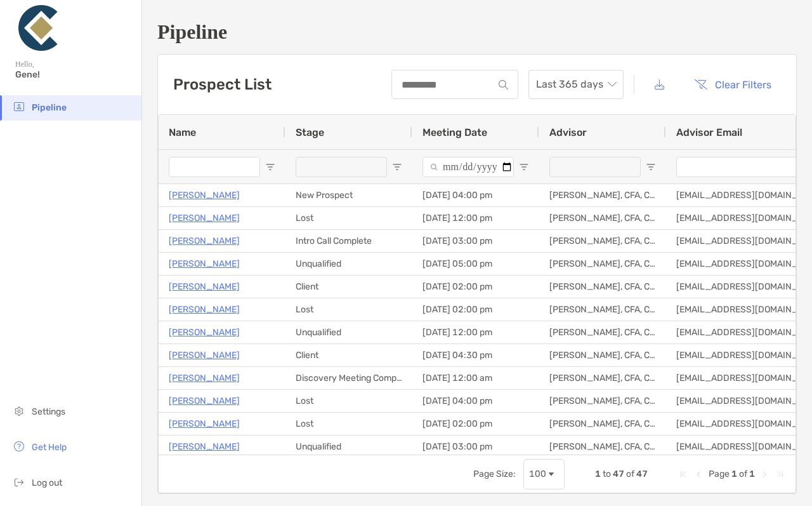 The width and height of the screenshot is (812, 506). Describe the element at coordinates (349, 194) in the screenshot. I see `div: New Prospect` at that location.